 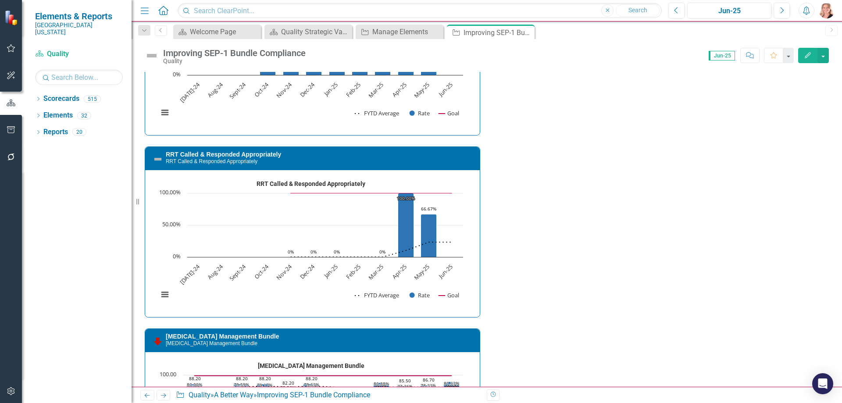 I want to click on div: 20, so click(x=79, y=132).